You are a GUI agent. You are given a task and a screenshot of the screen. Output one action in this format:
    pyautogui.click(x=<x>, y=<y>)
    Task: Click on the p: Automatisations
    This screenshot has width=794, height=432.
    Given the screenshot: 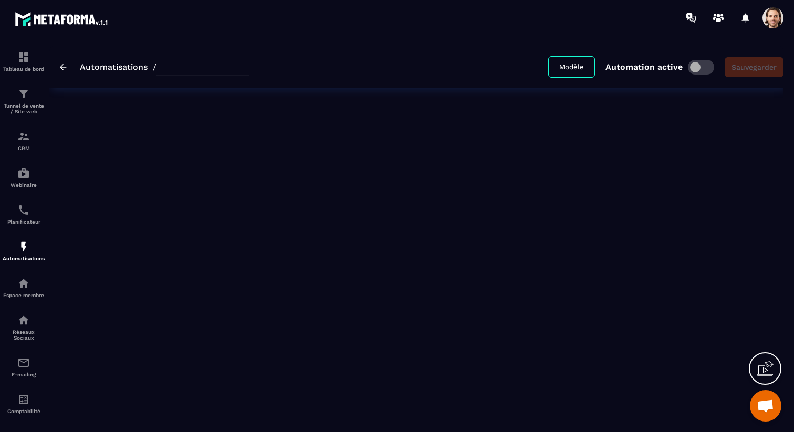 What is the action you would take?
    pyautogui.click(x=24, y=259)
    